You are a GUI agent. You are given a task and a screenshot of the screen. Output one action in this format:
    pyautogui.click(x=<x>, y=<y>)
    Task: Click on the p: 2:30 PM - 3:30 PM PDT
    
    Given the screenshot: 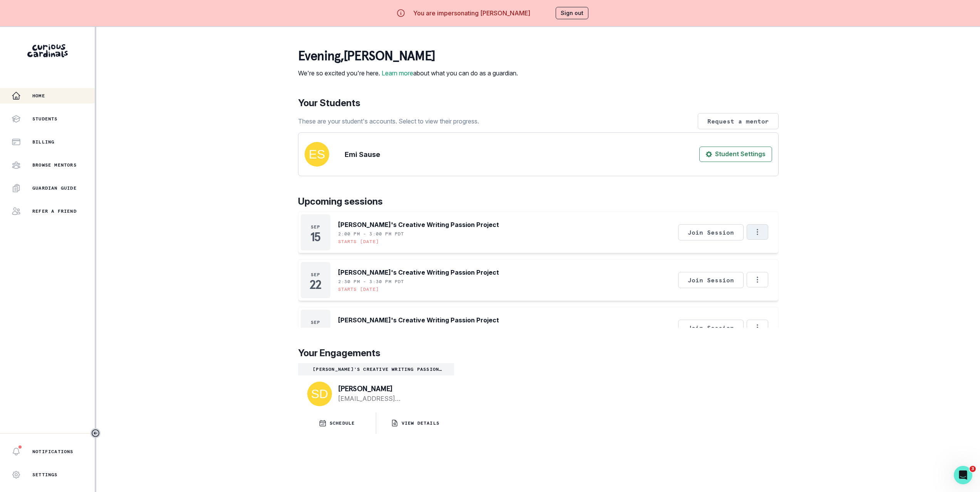 What is the action you would take?
    pyautogui.click(x=371, y=282)
    